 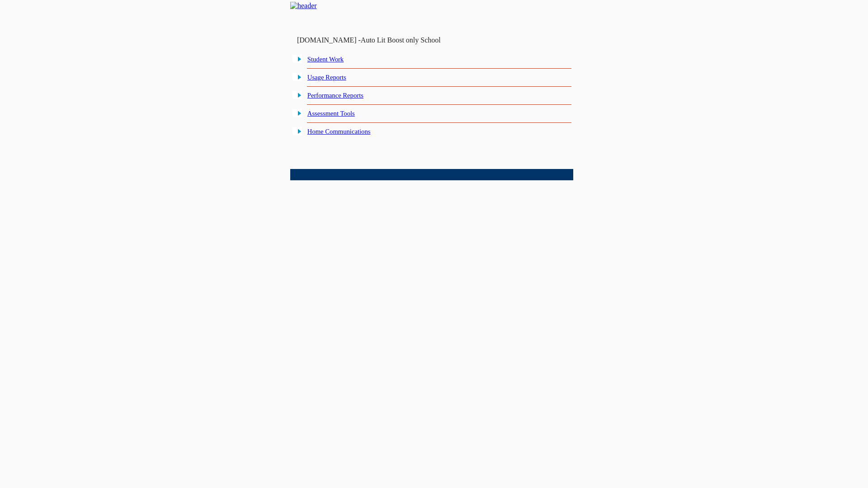 I want to click on a: Home Communications, so click(x=339, y=131).